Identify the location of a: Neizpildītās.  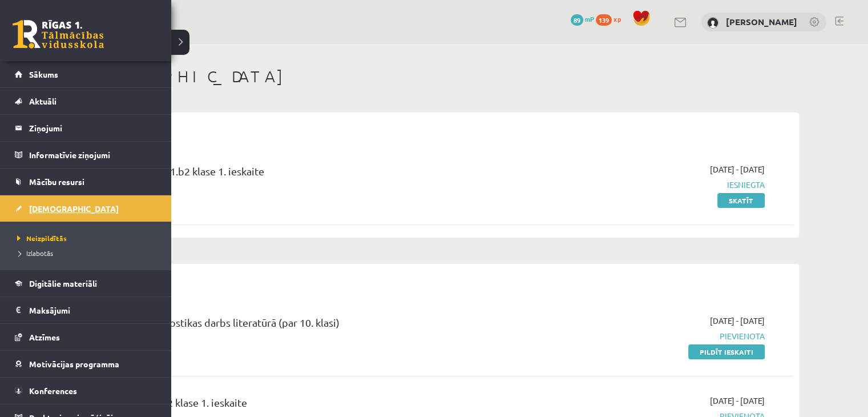
(87, 238).